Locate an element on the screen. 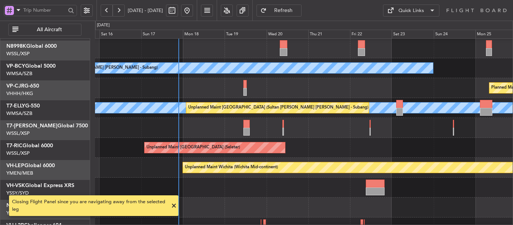 The width and height of the screenshot is (513, 225). a: YMEN/MEB is located at coordinates (20, 173).